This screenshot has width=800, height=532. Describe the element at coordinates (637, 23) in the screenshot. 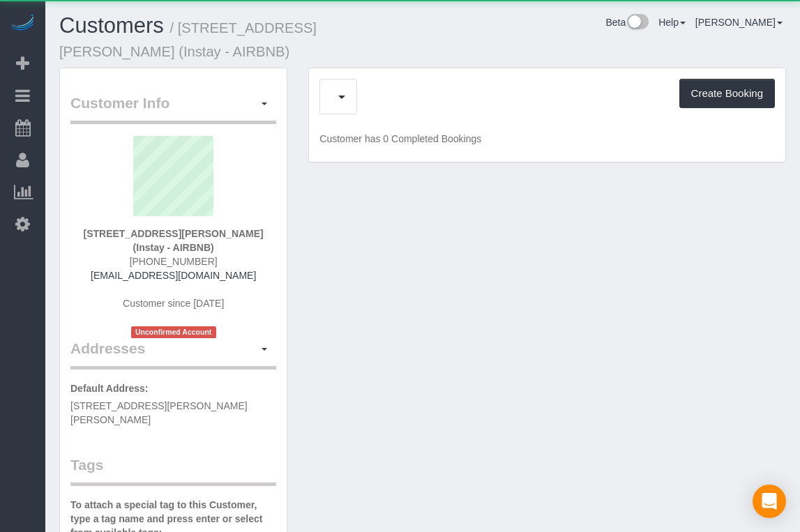

I see `img: New interface` at that location.